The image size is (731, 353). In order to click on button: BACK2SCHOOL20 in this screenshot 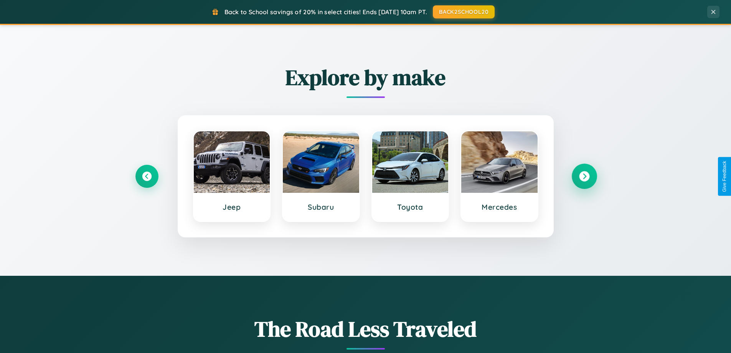, I will do `click(464, 12)`.